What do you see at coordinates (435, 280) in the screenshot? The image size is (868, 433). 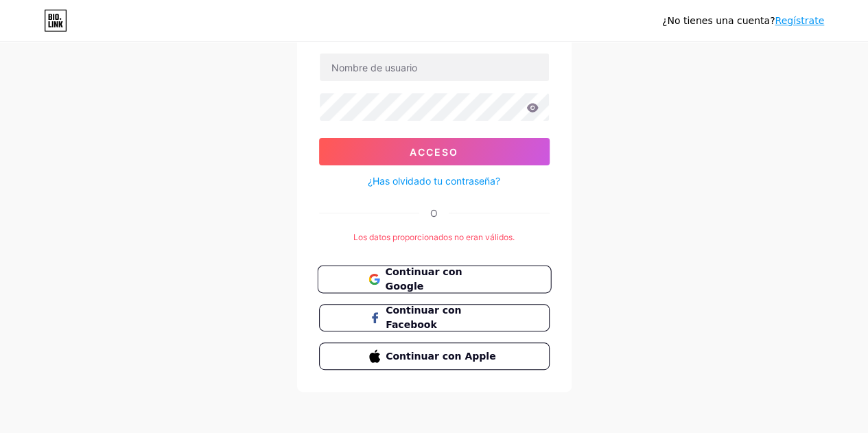 I see `a: Continuar con Google` at bounding box center [435, 280].